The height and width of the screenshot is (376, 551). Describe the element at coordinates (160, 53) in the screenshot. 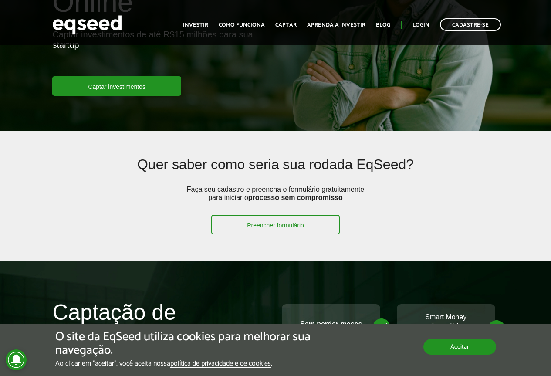

I see `p: Captar investimentos de até R$15 milhões para sua startup` at that location.